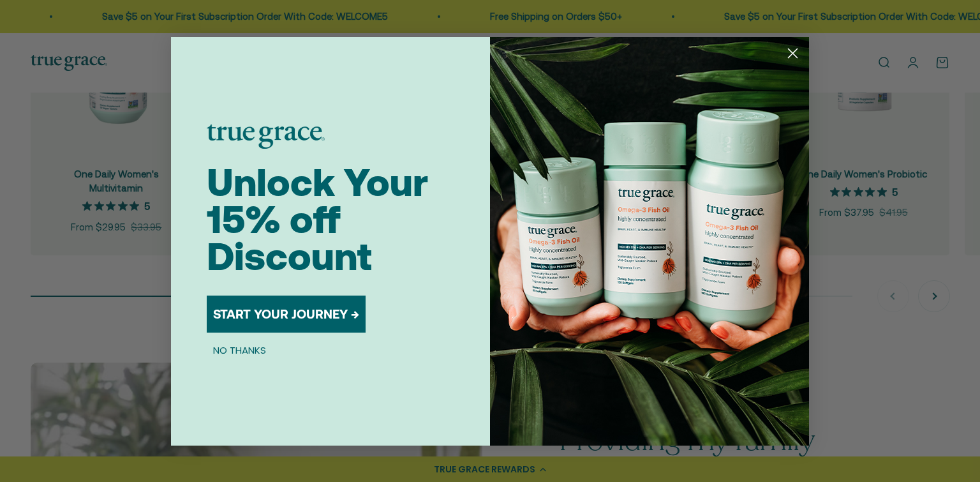  Describe the element at coordinates (265, 137) in the screenshot. I see `img: logo placeholder` at that location.